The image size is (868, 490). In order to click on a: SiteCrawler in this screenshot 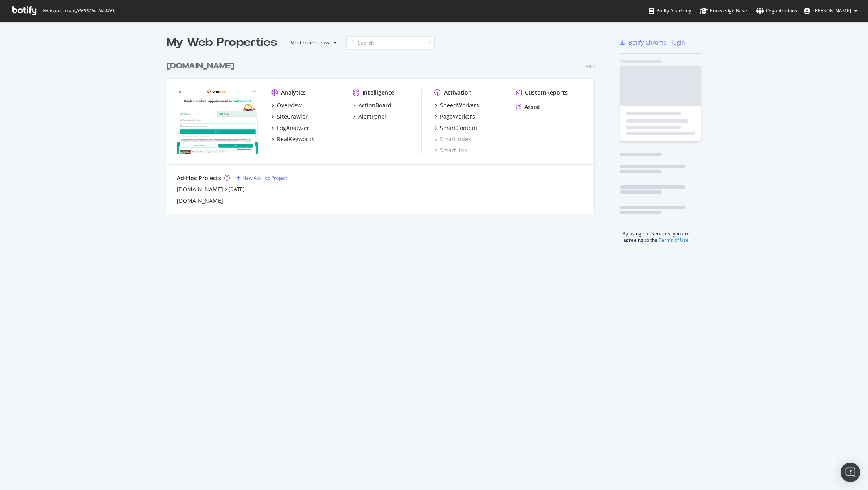, I will do `click(289, 117)`.